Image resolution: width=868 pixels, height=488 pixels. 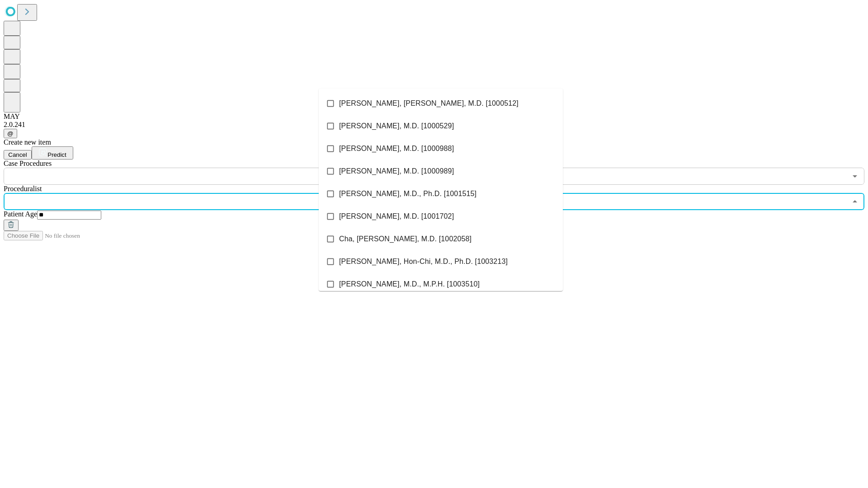 What do you see at coordinates (20, 213) in the screenshot?
I see `span: Patient Age` at bounding box center [20, 213].